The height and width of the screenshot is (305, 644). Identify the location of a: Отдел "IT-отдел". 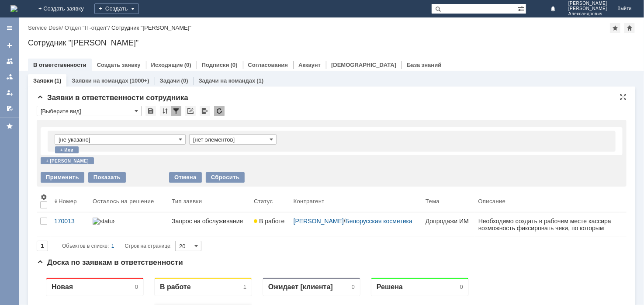
(87, 27).